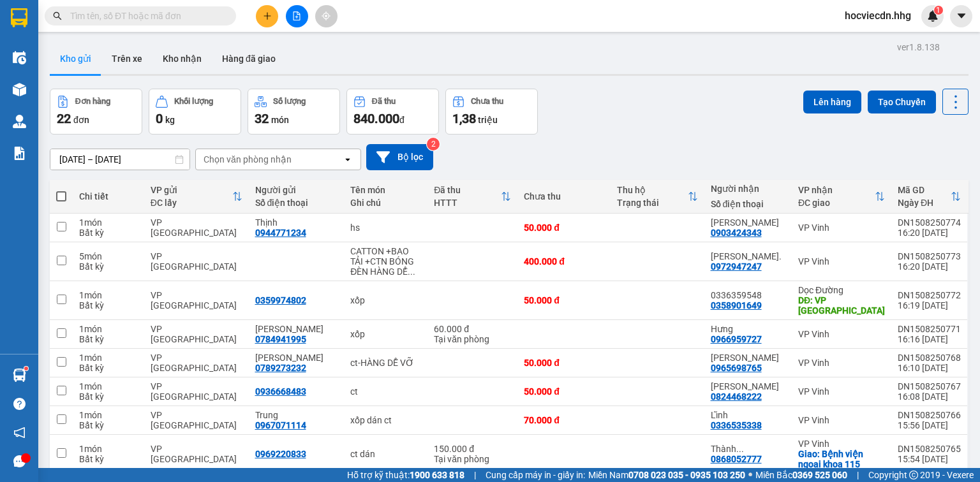 This screenshot has width=980, height=482. Describe the element at coordinates (652, 203) in the screenshot. I see `div: Trạng thái` at that location.